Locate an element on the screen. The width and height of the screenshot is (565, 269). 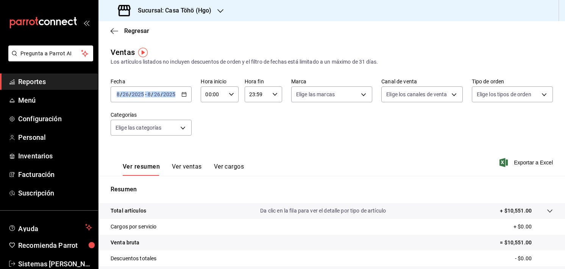
span: Elige los tipos de orden is located at coordinates (504, 94).